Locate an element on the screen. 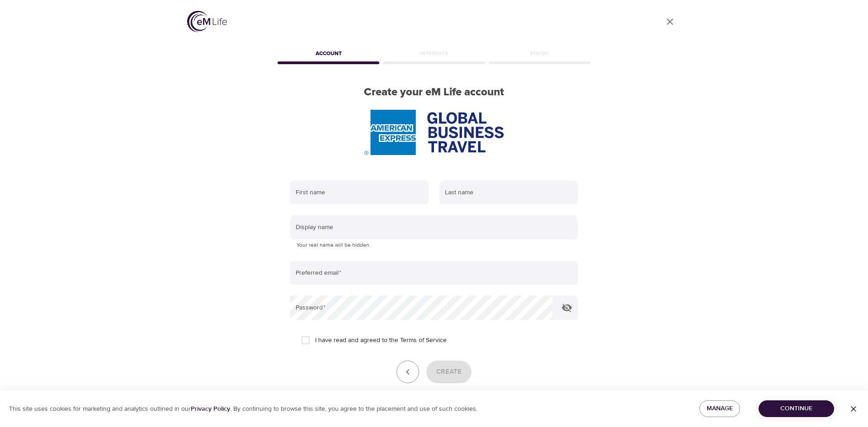  span: Manage is located at coordinates (720, 408).